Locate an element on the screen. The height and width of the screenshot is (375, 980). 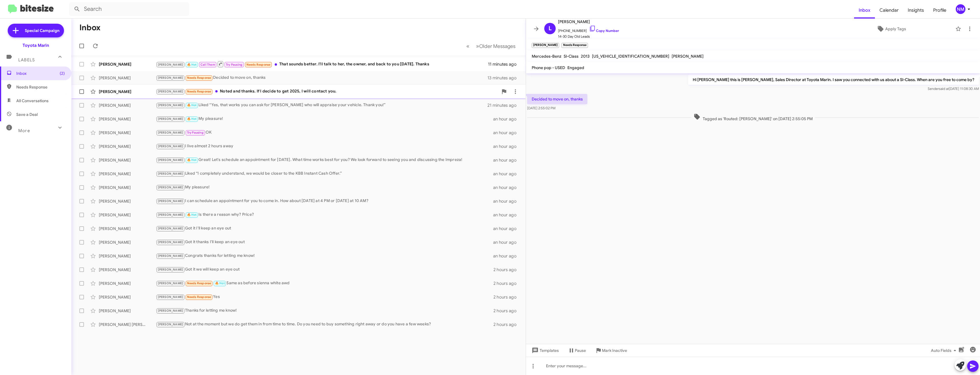
span: L is located at coordinates (550, 28).